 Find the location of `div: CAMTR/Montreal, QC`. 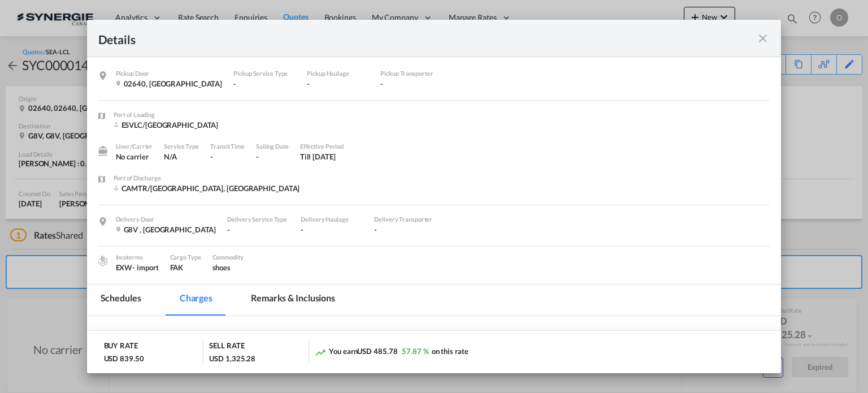

div: CAMTR/Montreal, QC is located at coordinates (207, 188).